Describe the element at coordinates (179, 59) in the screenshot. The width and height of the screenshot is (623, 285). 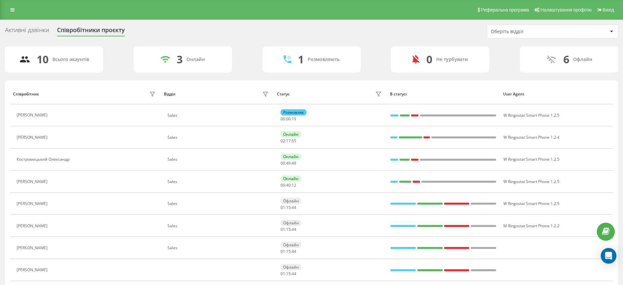
I see `div: 3` at that location.